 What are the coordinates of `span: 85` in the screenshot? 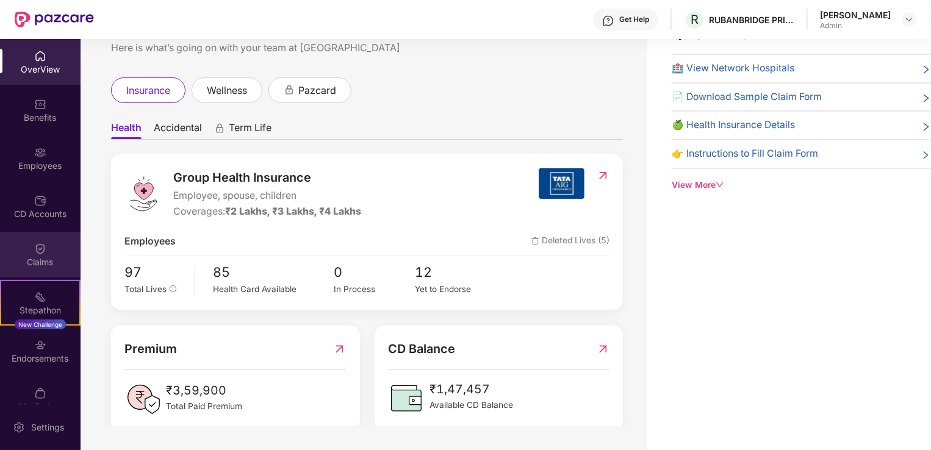 It's located at (273, 273).